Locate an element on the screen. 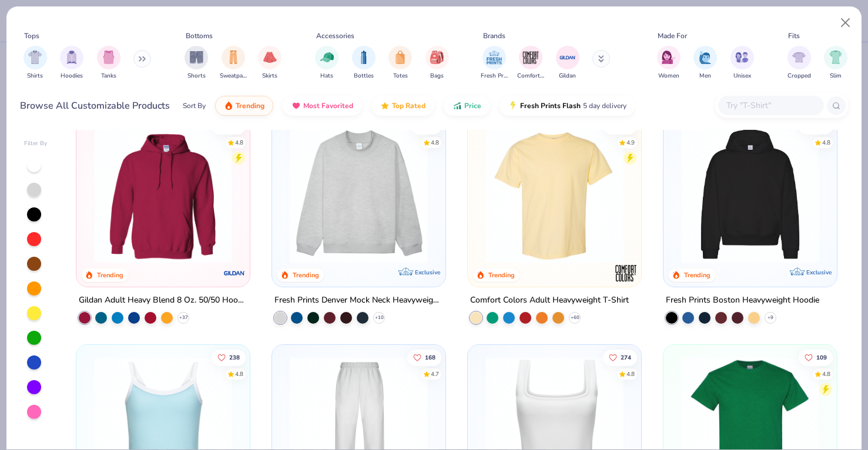  div: filter for Totes is located at coordinates (401, 63).